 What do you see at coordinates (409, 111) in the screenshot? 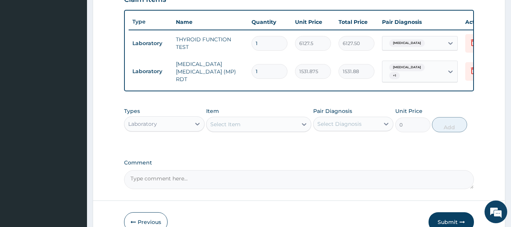
I see `label: Unit Price` at bounding box center [409, 111].